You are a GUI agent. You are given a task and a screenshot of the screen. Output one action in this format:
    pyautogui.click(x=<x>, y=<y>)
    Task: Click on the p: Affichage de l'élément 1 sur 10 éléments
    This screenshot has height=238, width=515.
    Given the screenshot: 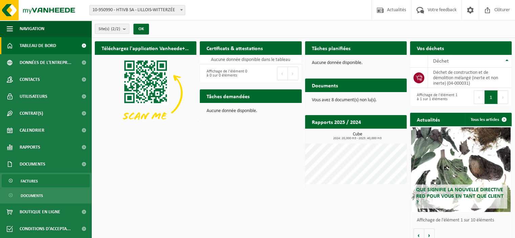 What is the action you would take?
    pyautogui.click(x=463, y=220)
    